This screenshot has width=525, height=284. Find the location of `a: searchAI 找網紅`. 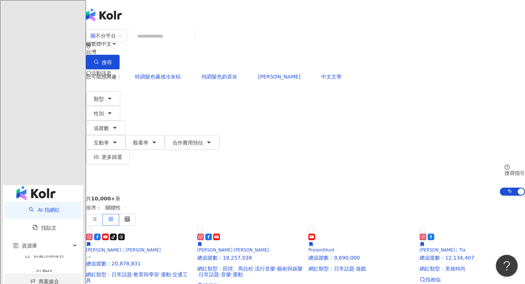

a: searchAI 找網紅 is located at coordinates (44, 210).